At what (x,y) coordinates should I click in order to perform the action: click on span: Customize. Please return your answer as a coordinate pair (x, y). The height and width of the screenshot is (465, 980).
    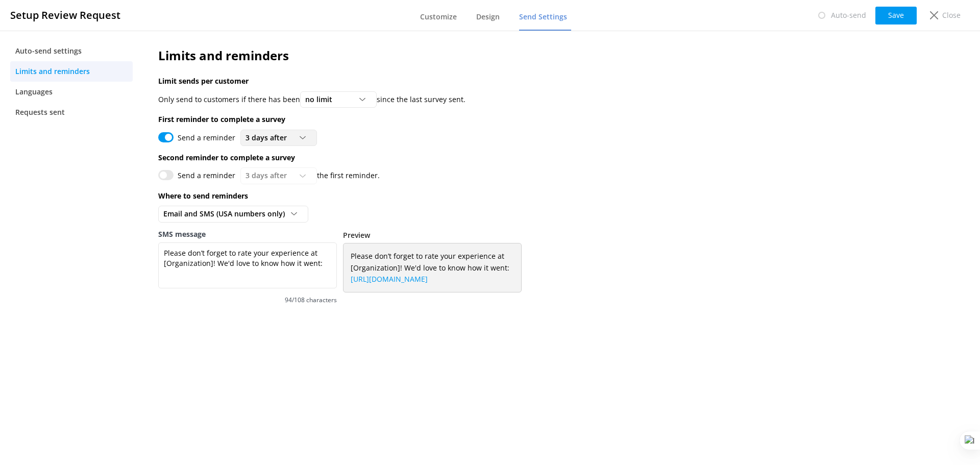
    Looking at the image, I should click on (439, 17).